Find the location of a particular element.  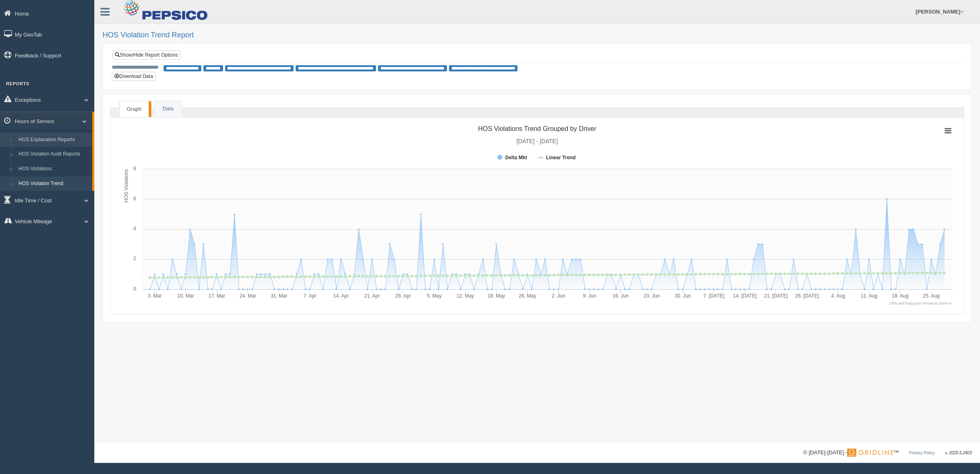

tspan: 11. Aug is located at coordinates (869, 296).